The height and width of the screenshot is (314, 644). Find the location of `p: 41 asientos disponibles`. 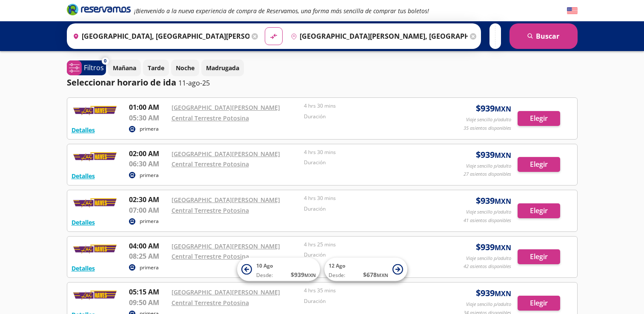

p: 41 asientos disponibles is located at coordinates (487, 220).